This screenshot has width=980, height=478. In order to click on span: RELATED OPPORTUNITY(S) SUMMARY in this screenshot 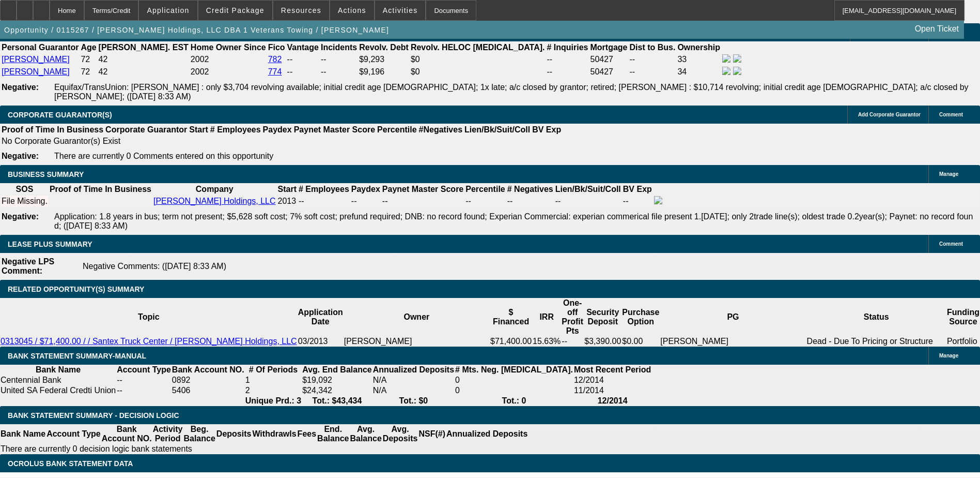, I will do `click(76, 289)`.